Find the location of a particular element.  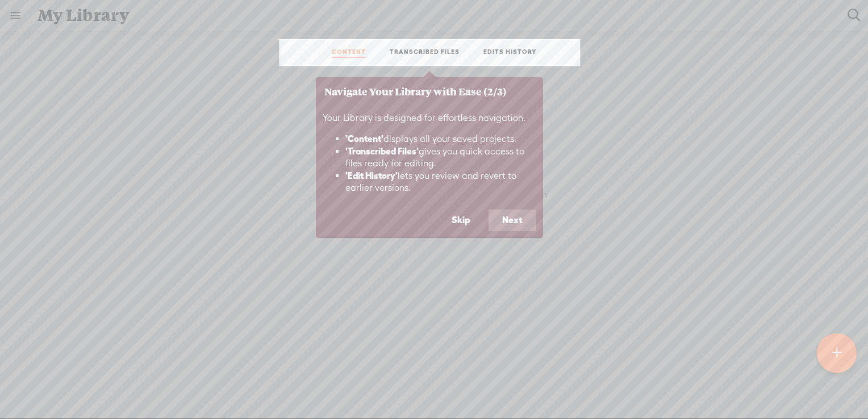

li: lets you review and revert to earlier versions. is located at coordinates (441, 182).